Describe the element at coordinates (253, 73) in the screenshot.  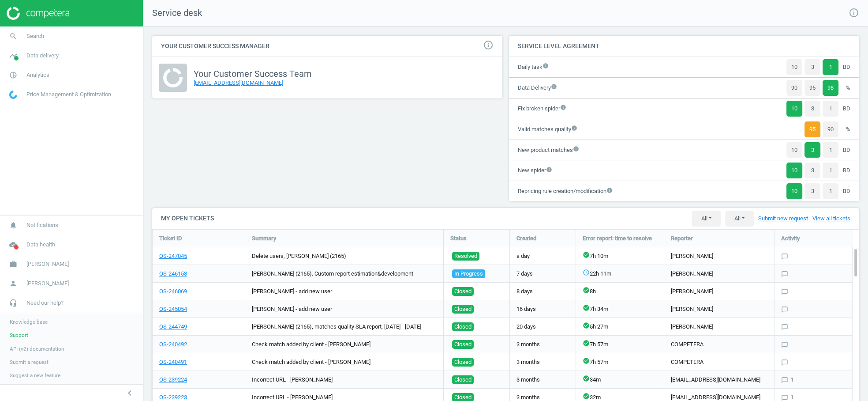
I see `h2: Your Customer Success Team` at that location.